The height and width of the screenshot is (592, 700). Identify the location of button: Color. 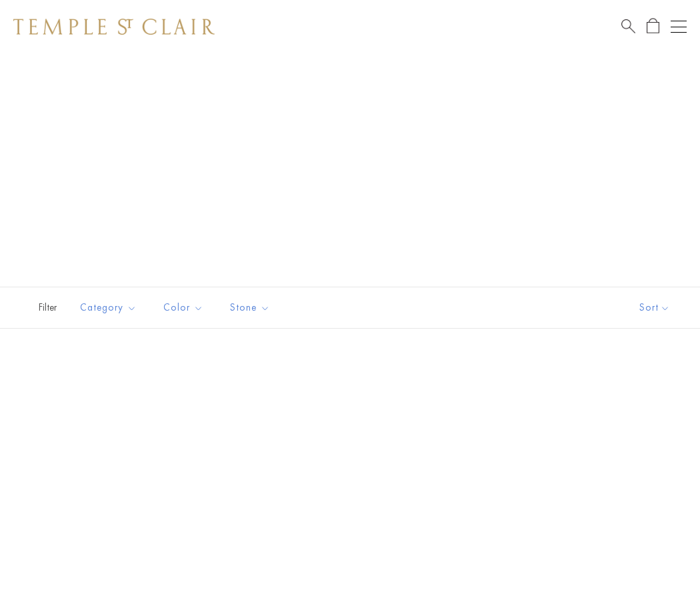
(183, 307).